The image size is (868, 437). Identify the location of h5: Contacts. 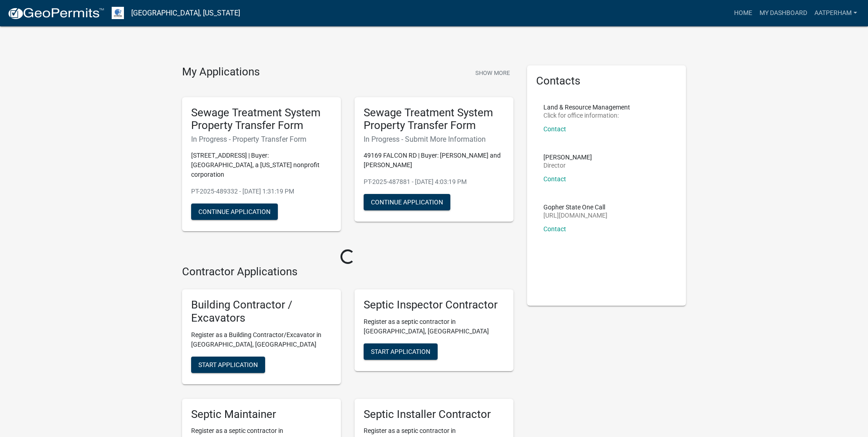
(607, 81).